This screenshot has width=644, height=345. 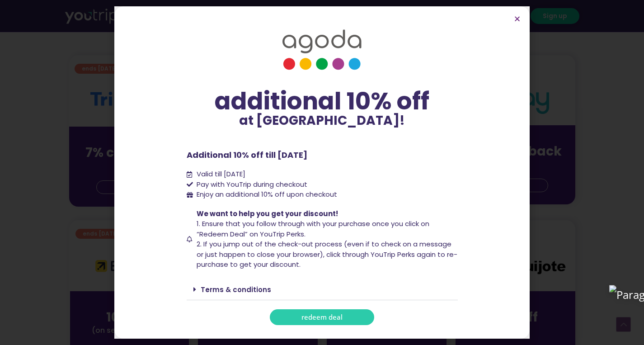 I want to click on div: Terms & conditions, so click(x=322, y=289).